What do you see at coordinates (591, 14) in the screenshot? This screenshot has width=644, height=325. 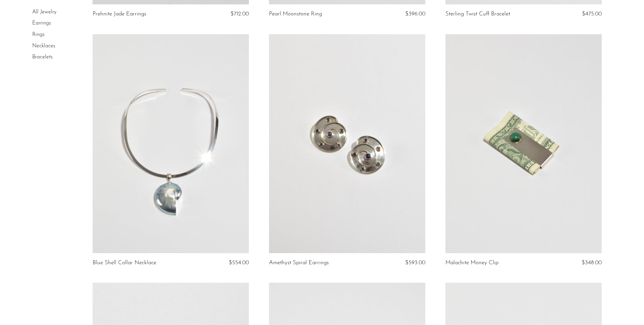 I see `span: $475.00` at bounding box center [591, 14].